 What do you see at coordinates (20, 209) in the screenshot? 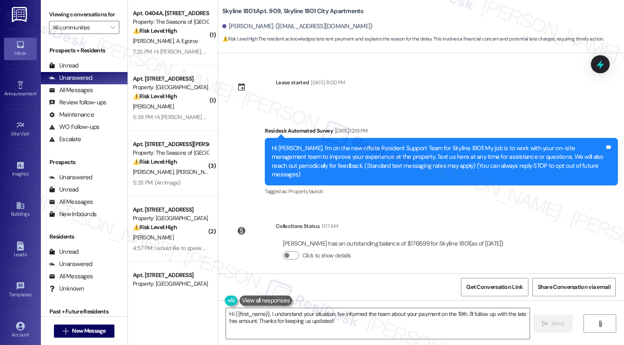
I see `a: Buildings` at bounding box center [20, 209].